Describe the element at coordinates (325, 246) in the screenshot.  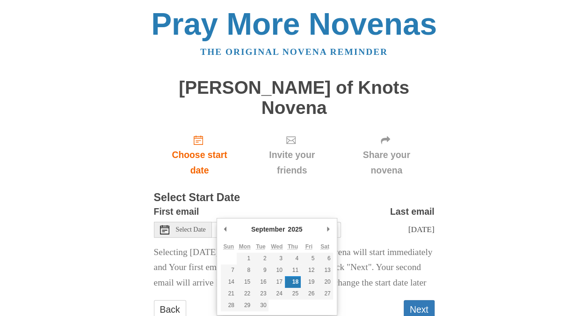
I see `abbr: Saturday` at that location.